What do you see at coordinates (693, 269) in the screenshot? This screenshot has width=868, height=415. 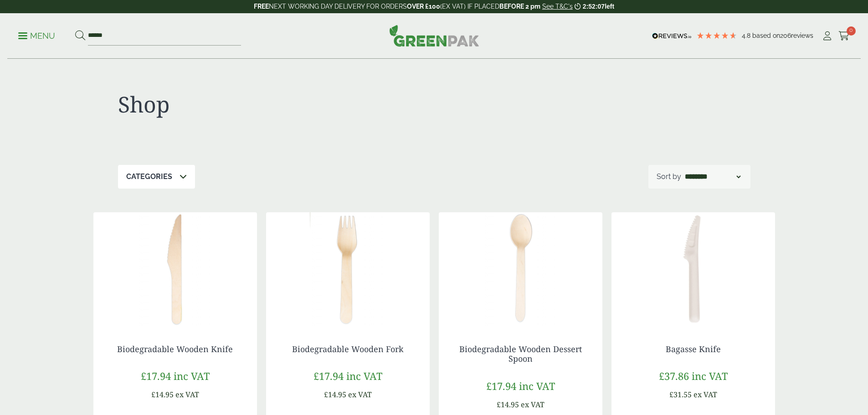 I see `img: Bagasse Knife` at bounding box center [693, 269].